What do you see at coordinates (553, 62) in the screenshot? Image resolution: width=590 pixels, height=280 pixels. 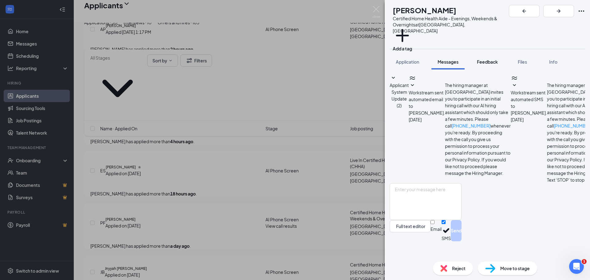 I see `span: Info` at bounding box center [553, 62].